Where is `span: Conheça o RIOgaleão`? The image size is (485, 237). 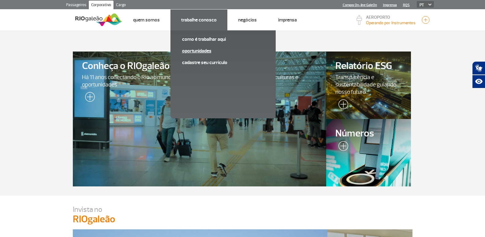 span: Conheça o RIOgaleão is located at coordinates (200, 66).